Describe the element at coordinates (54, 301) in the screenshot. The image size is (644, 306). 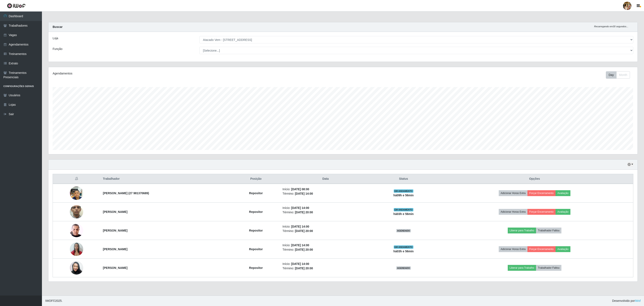
I see `span: © 2025 .` at that location.